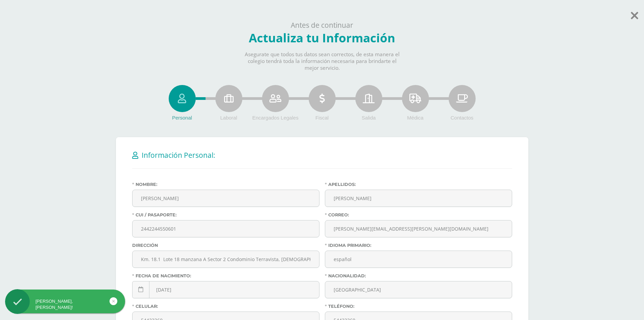 The image size is (644, 320). What do you see at coordinates (226, 184) in the screenshot?
I see `label: Nombre:` at bounding box center [226, 184].